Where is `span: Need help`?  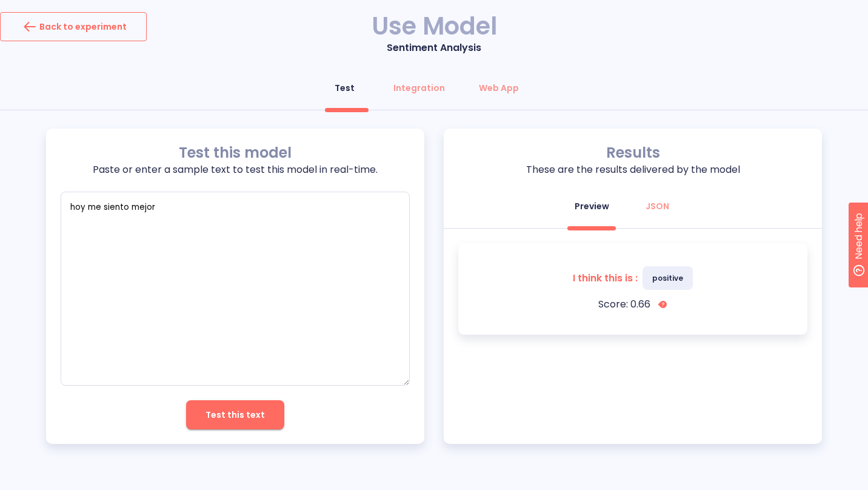 span: Need help is located at coordinates (51, 10).